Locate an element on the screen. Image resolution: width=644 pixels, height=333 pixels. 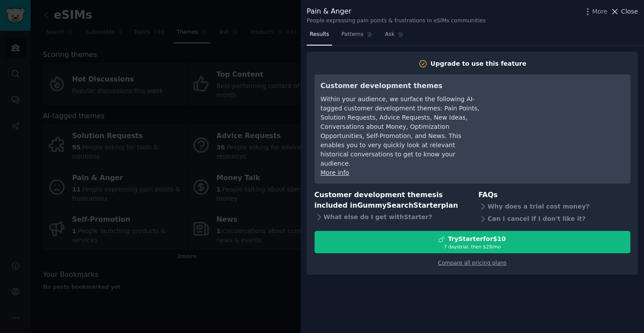
a: Patterns is located at coordinates (356, 36).